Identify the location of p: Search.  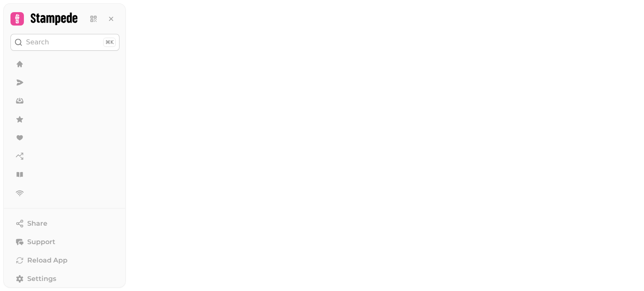
(37, 42).